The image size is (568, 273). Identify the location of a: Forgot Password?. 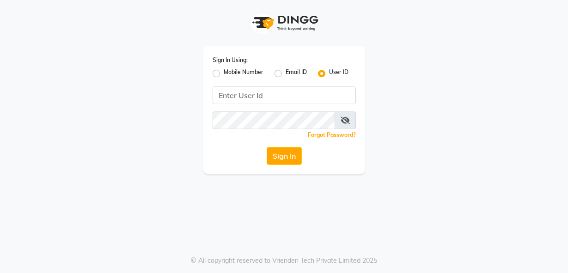
(332, 135).